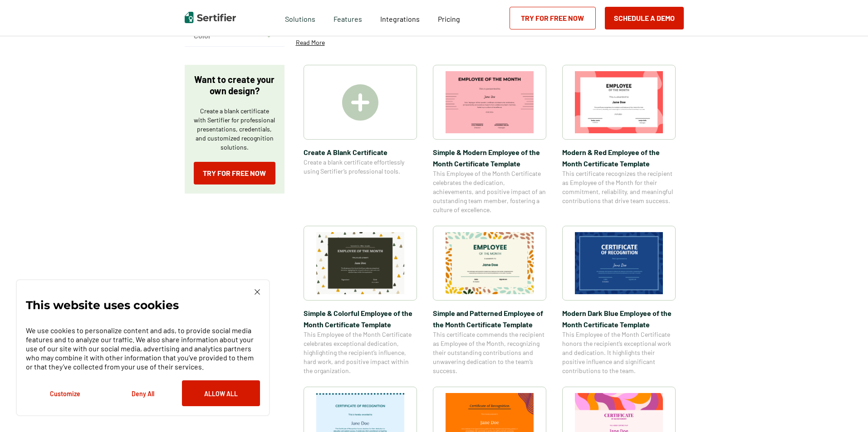 The height and width of the screenshot is (432, 868). What do you see at coordinates (489, 301) in the screenshot?
I see `a: Simple and Patterned Employee of the Month Certificate TemplateSimple and Patterned Employee of t...` at bounding box center [489, 301].